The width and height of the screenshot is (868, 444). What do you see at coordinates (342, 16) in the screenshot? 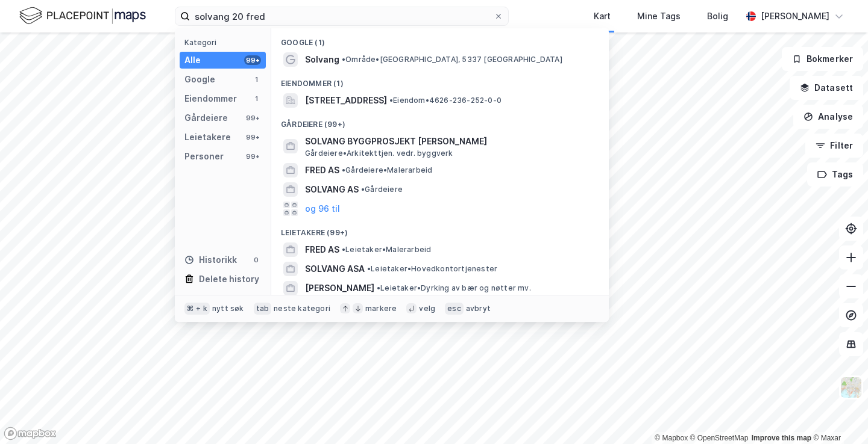
I see `input: Søk på adresse, matrikkel, gårdeiere, leietakere eller personer` at bounding box center [342, 16].